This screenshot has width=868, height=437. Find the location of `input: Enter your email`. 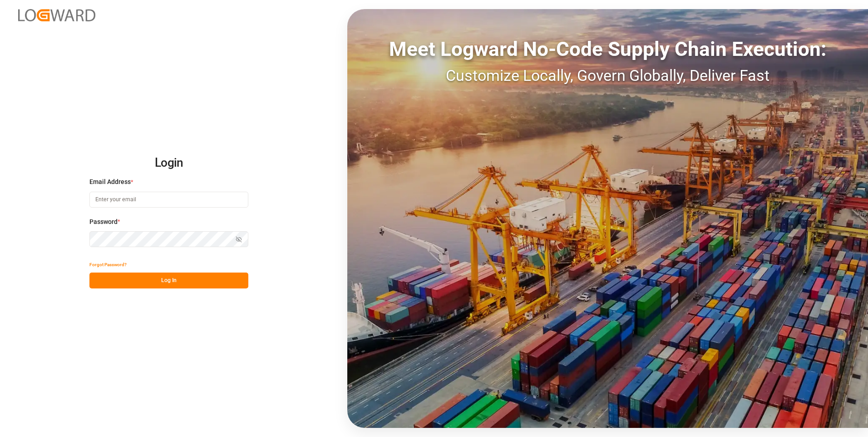

input: Enter your email is located at coordinates (169, 199).